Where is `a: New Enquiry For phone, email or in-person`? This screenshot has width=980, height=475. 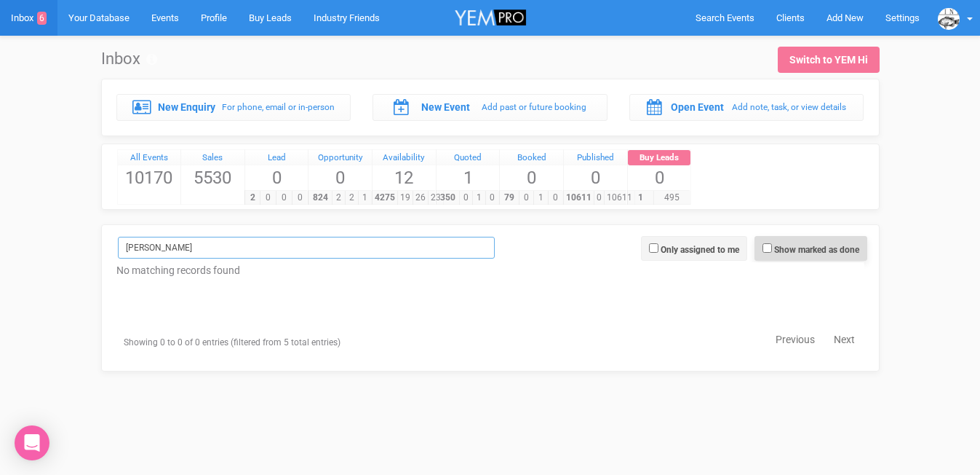
a: New Enquiry For phone, email or in-person is located at coordinates (234, 107).